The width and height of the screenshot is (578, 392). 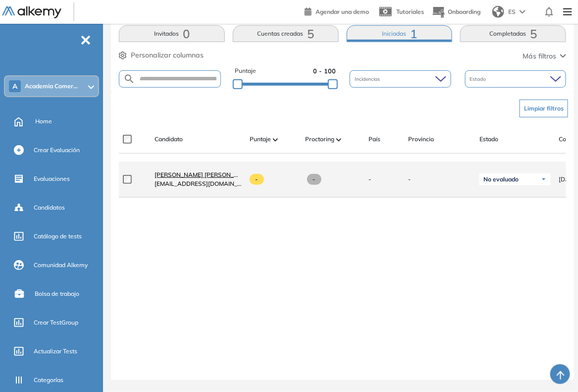 I want to click on span: Candidato, so click(x=169, y=139).